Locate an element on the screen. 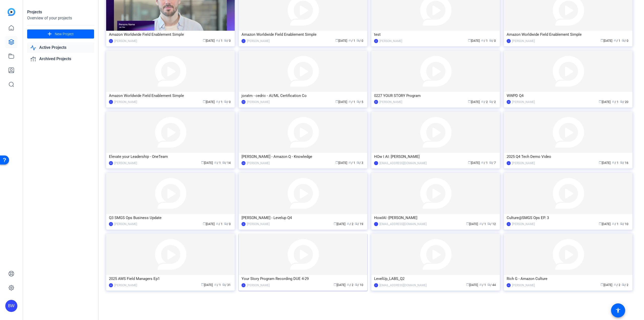 This screenshot has height=320, width=644. span: / 3 is located at coordinates (360, 163).